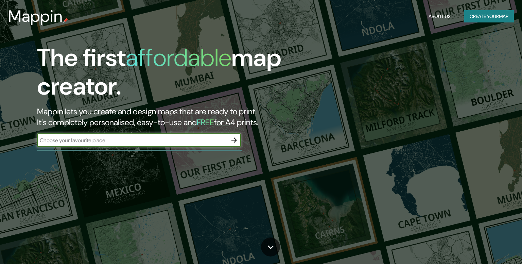 This screenshot has height=264, width=522. What do you see at coordinates (167, 117) in the screenshot?
I see `h2: Mappin lets you create and design maps that are ready to print. It's completely personalised, eas...` at bounding box center [167, 117].